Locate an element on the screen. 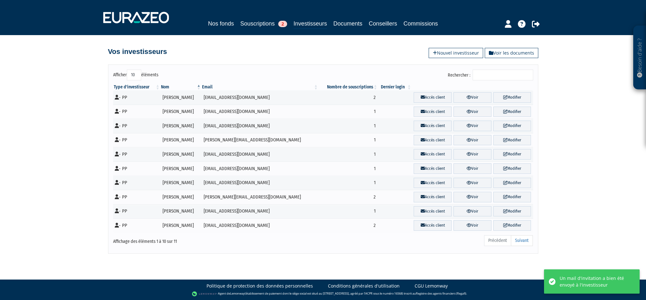 The width and height of the screenshot is (646, 300). a: Investisseurs is located at coordinates (310, 24).